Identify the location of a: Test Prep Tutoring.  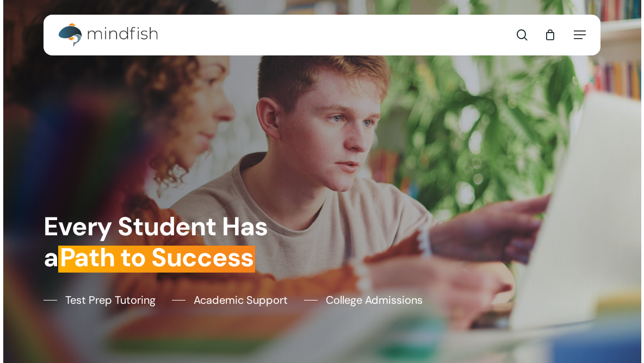
(99, 300).